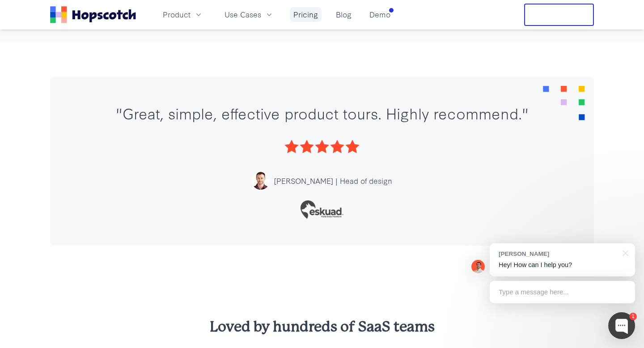 The width and height of the screenshot is (644, 348). What do you see at coordinates (249, 14) in the screenshot?
I see `button: Use Cases` at bounding box center [249, 14].